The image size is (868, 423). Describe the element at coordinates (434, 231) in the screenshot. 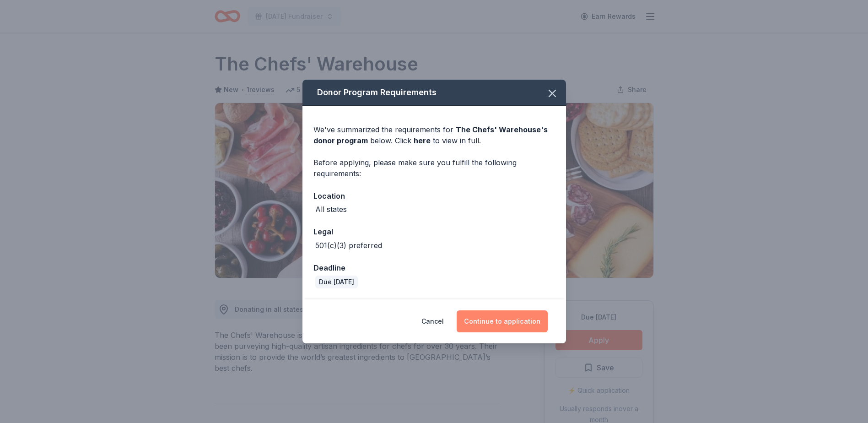

I see `div: Legal` at that location.